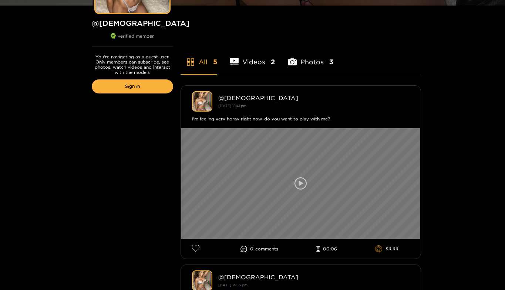 The width and height of the screenshot is (505, 290). Describe the element at coordinates (132, 65) in the screenshot. I see `p: You're navigating as a guest user. Only members can subscribe, see photos, watch videos and inter...` at that location.